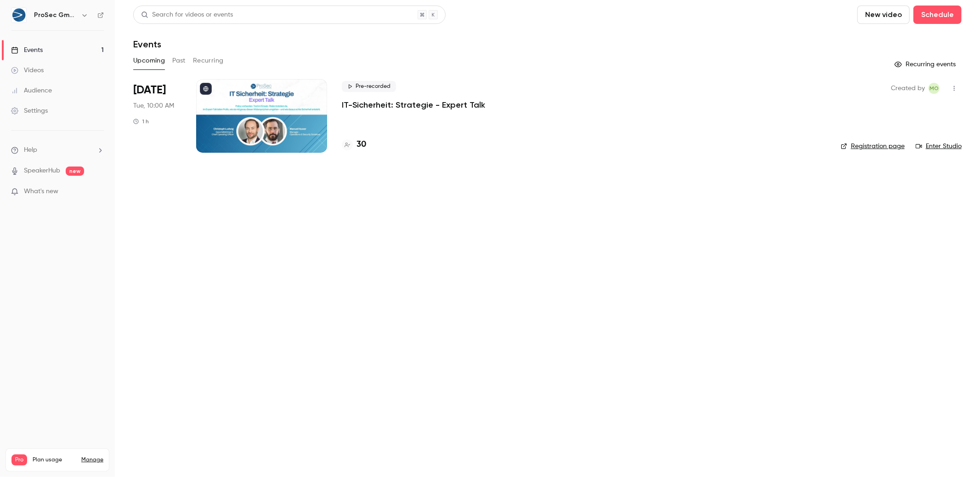 The image size is (980, 477). I want to click on a: Manage, so click(93, 460).